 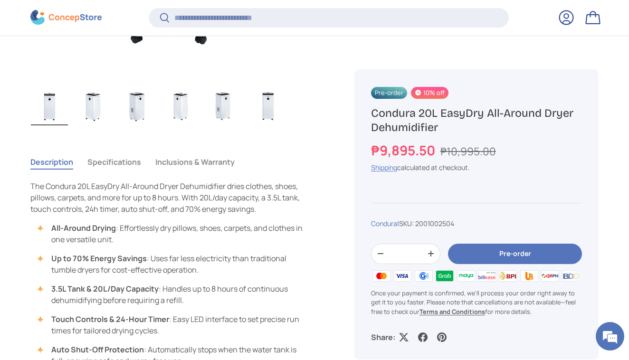 I want to click on a: ConcepStore, so click(x=66, y=18).